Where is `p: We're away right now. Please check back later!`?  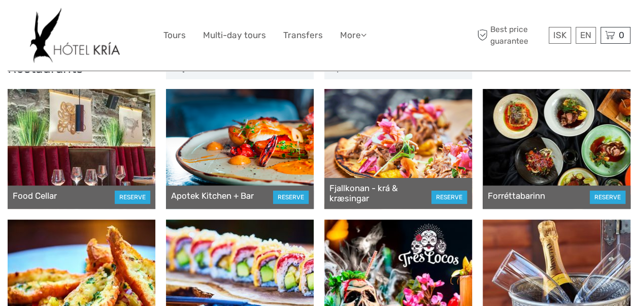
p: We're away right now. Please check back later! is located at coordinates (64, 22).